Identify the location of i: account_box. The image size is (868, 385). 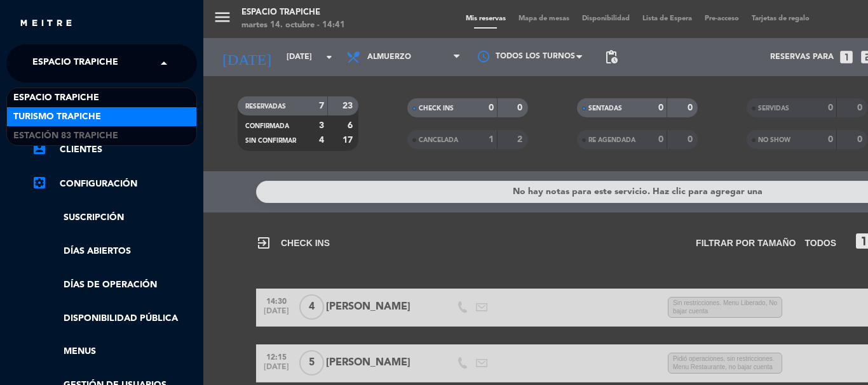
(39, 149).